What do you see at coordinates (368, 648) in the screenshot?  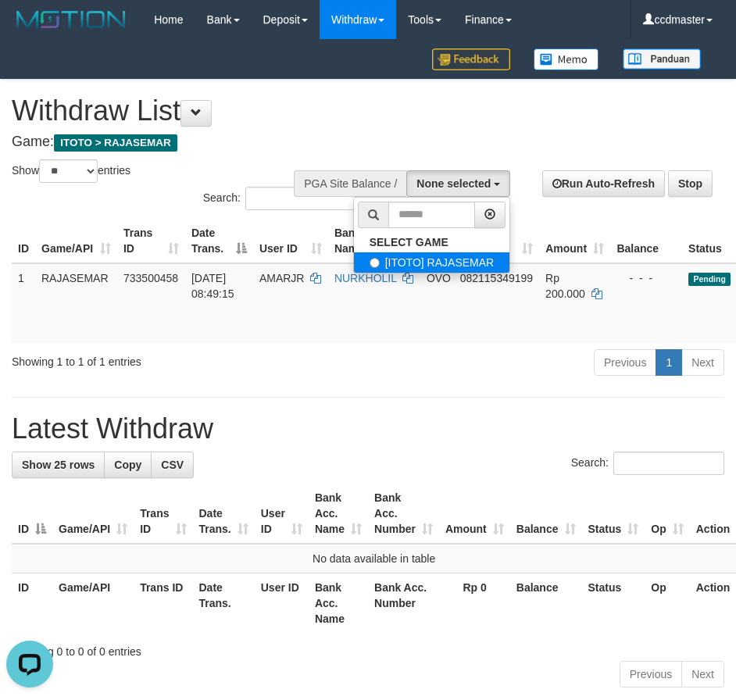 I see `div: Showing 0 to 0 of 0 entries` at bounding box center [368, 648].